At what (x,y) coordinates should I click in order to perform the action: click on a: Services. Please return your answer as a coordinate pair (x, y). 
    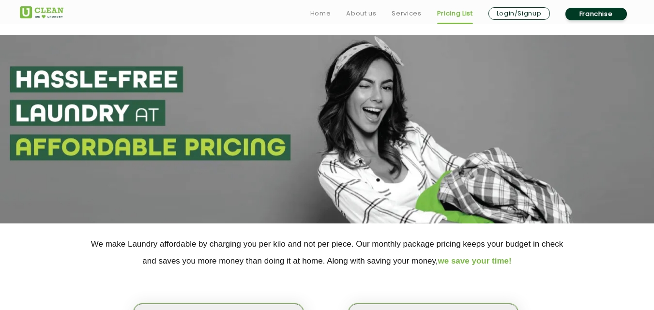
    Looking at the image, I should click on (406, 14).